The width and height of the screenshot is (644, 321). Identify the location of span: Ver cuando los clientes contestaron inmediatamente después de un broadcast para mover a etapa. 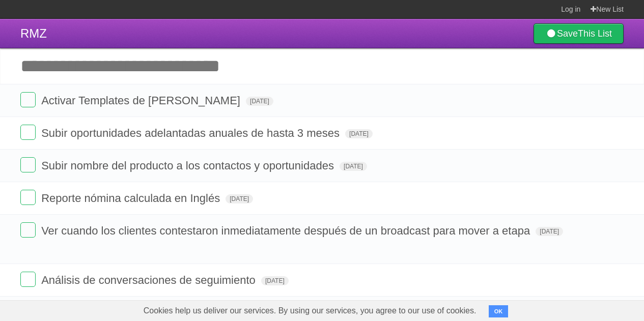
(287, 231).